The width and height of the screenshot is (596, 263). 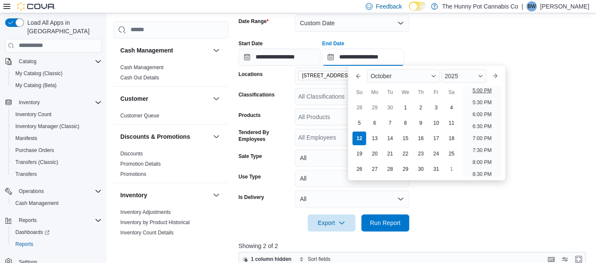 What do you see at coordinates (140, 116) in the screenshot?
I see `a: Customer Queue` at bounding box center [140, 116].